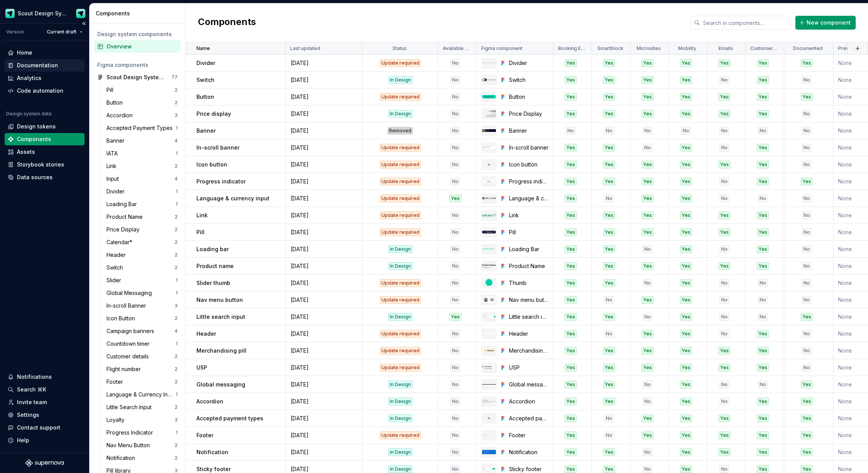 Image resolution: width=868 pixels, height=473 pixels. Describe the element at coordinates (111, 90) in the screenshot. I see `div: Pill` at that location.